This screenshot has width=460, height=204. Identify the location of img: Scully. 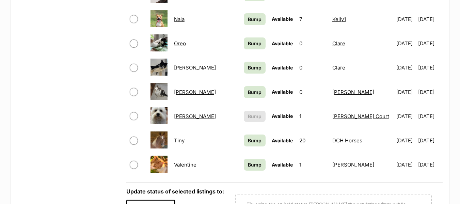
(159, 92).